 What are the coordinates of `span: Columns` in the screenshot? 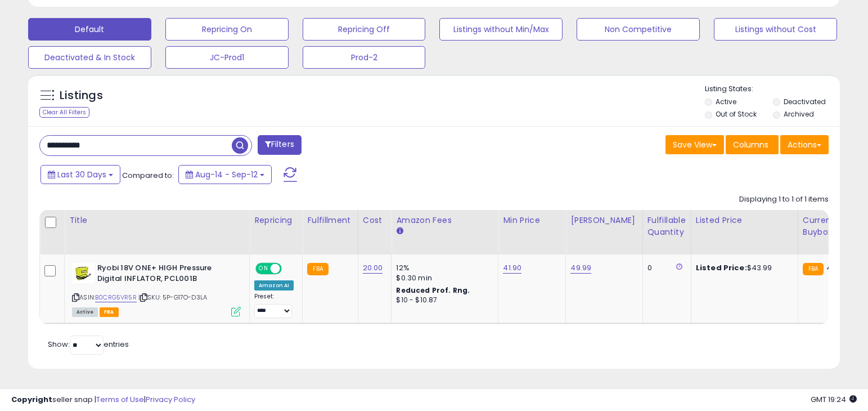 It's located at (750, 145).